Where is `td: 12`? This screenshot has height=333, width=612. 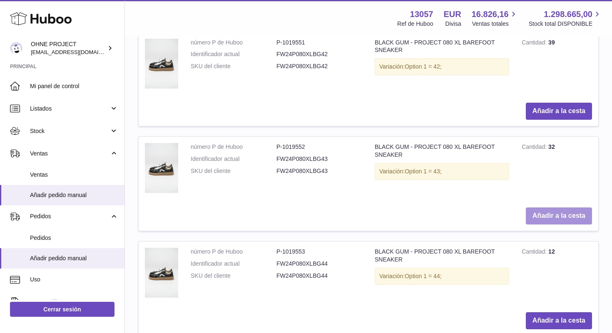 td: 12 is located at coordinates (556, 274).